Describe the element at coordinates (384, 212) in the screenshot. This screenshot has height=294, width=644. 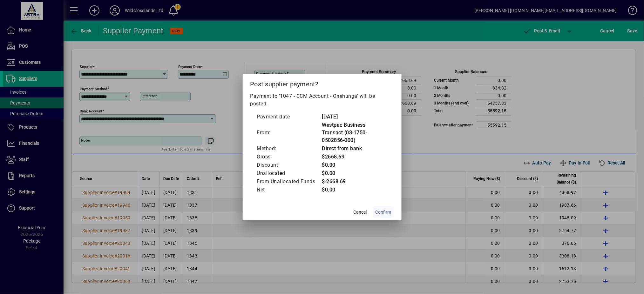
I see `span: Confirm` at that location.